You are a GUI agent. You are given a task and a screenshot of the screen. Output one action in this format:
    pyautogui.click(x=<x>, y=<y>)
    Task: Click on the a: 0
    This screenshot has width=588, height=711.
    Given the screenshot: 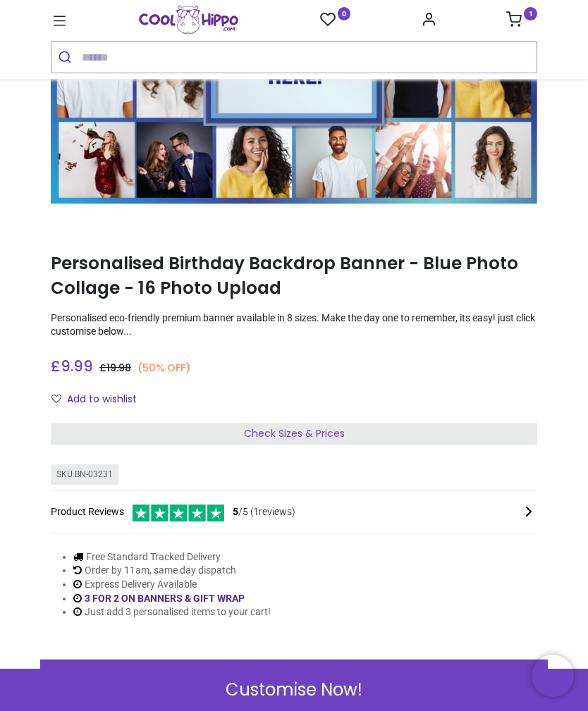 What is the action you would take?
    pyautogui.click(x=336, y=20)
    